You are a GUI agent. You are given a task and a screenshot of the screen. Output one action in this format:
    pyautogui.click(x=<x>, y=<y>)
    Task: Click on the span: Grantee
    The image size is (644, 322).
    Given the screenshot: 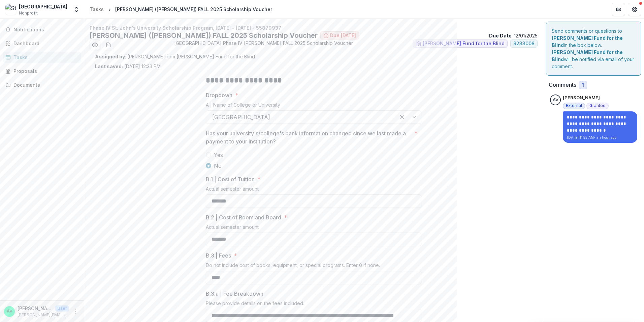 What is the action you would take?
    pyautogui.click(x=598, y=106)
    